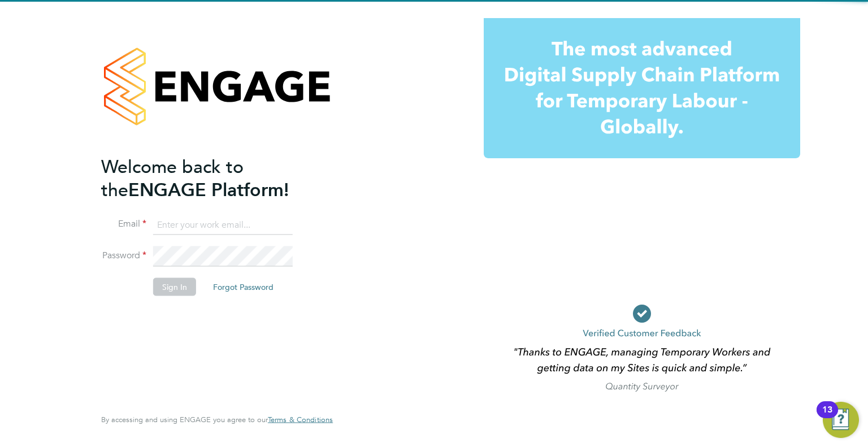 The image size is (868, 447). I want to click on label: Password, so click(124, 256).